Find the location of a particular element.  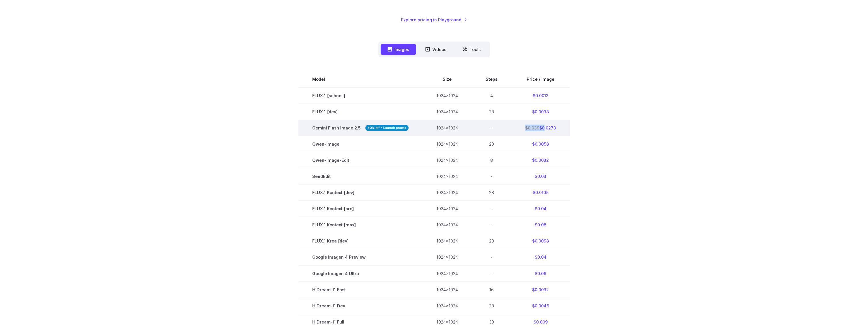

button: Tools is located at coordinates (472, 50).